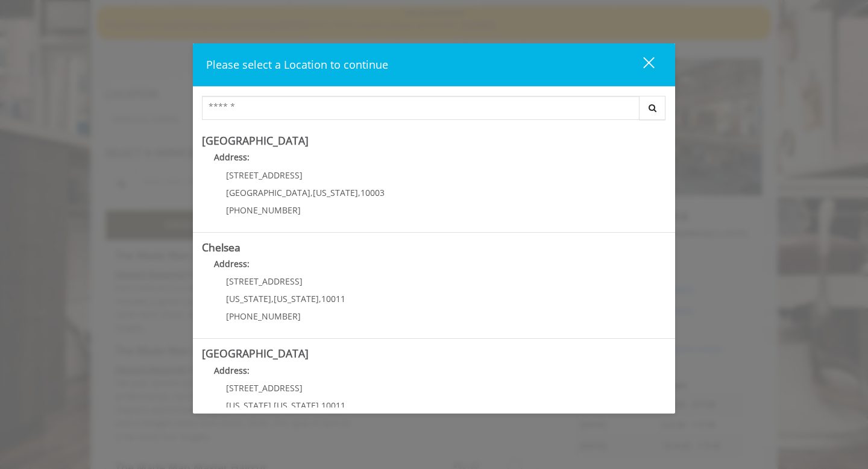  What do you see at coordinates (653, 108) in the screenshot?
I see `i: Search button` at bounding box center [653, 108].